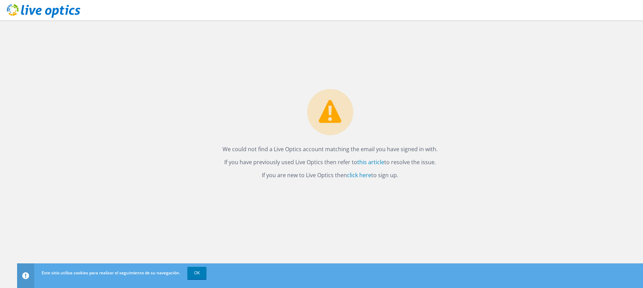 Image resolution: width=643 pixels, height=288 pixels. Describe the element at coordinates (111, 273) in the screenshot. I see `span: Este sitio utiliza cookies para realizar el seguimiento de su navegación.` at that location.